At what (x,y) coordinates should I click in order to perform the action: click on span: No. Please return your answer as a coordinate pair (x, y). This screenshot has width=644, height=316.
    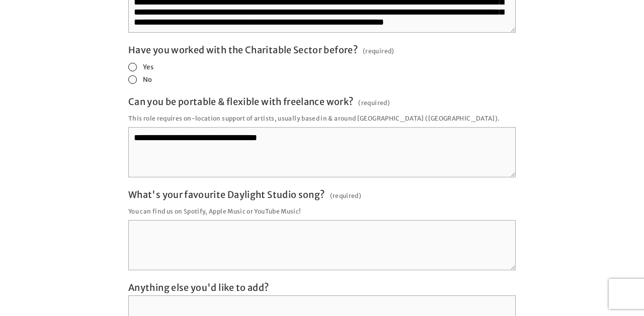
    Looking at the image, I should click on (147, 80).